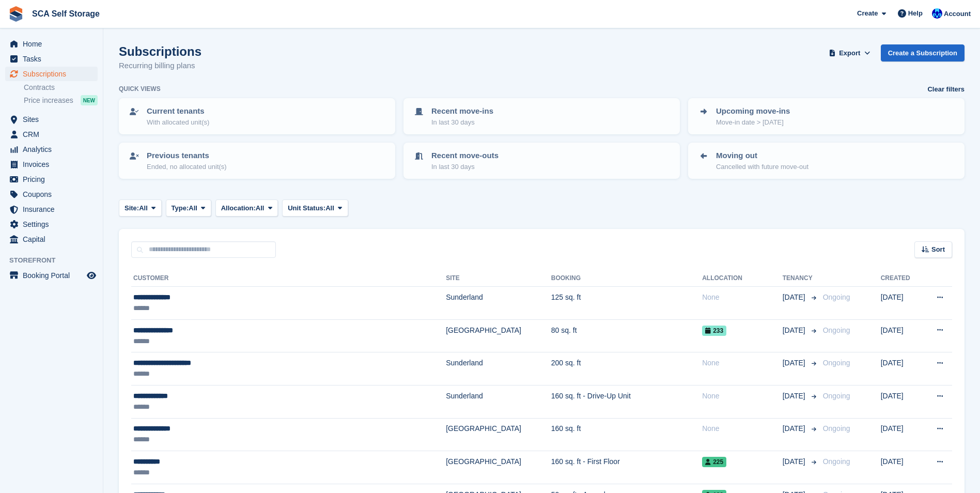 This screenshot has width=980, height=493. Describe the element at coordinates (186, 167) in the screenshot. I see `p: Ended, no allocated unit(s)` at that location.